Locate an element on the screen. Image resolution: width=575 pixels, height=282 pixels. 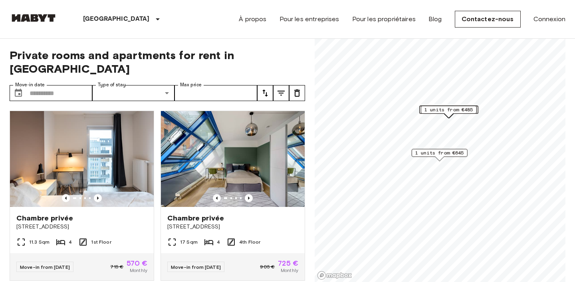
label: Move-in date is located at coordinates (30, 85).